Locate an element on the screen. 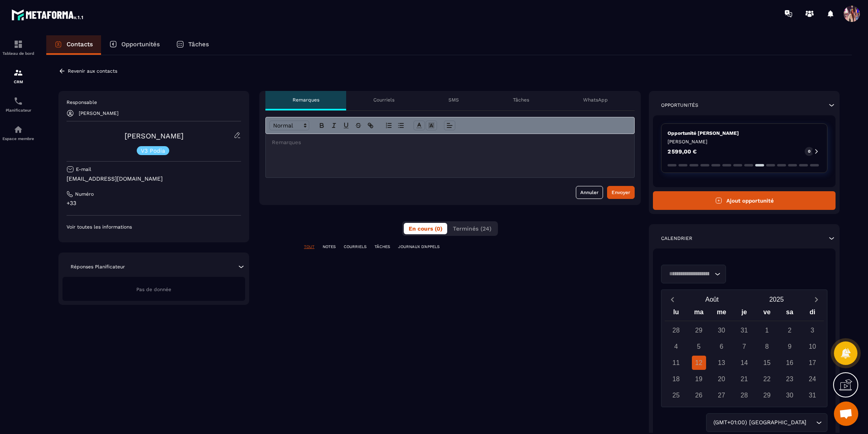 Image resolution: width=868 pixels, height=434 pixels. button: Ajout opportunité is located at coordinates (744, 201).